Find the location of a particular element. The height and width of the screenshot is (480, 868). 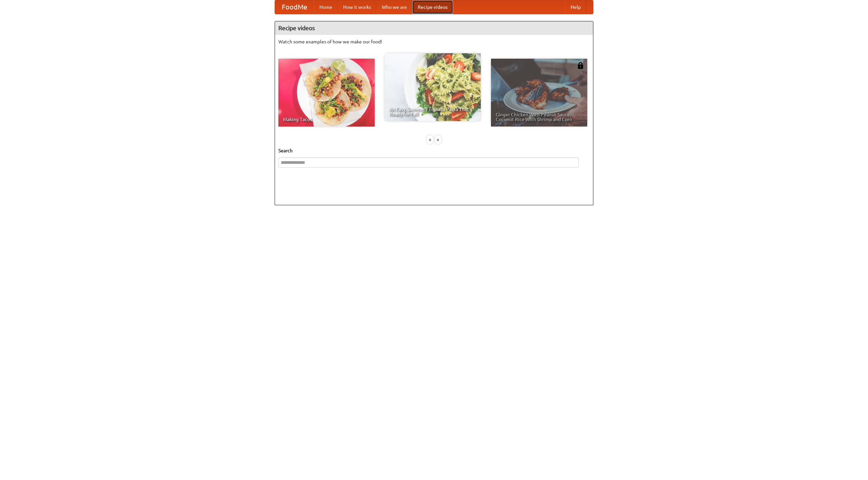

a: An Easy, Summery Tomato Pasta That's Ready for Fall is located at coordinates (433, 87).